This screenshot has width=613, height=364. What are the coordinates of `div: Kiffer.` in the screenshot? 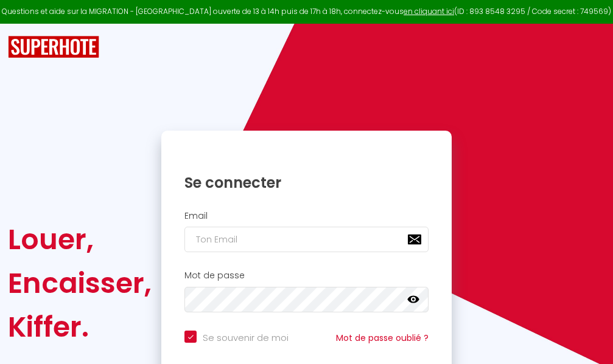 It's located at (80, 327).